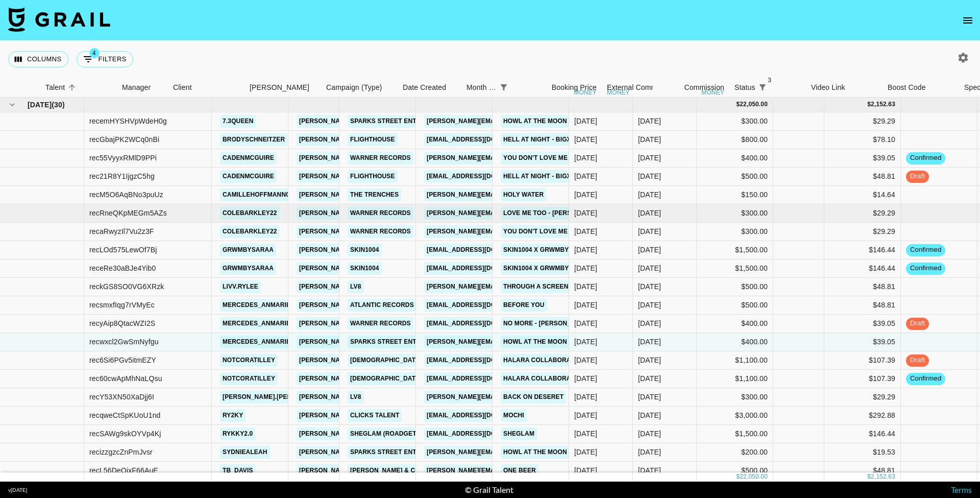  What do you see at coordinates (380, 213) in the screenshot?
I see `a: Warner Records` at bounding box center [380, 213].